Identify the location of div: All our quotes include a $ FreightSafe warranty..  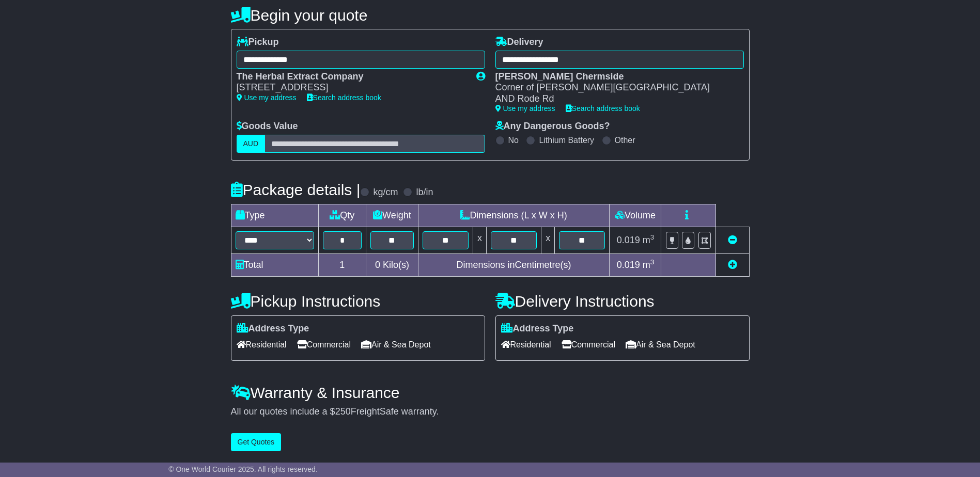
(490, 412).